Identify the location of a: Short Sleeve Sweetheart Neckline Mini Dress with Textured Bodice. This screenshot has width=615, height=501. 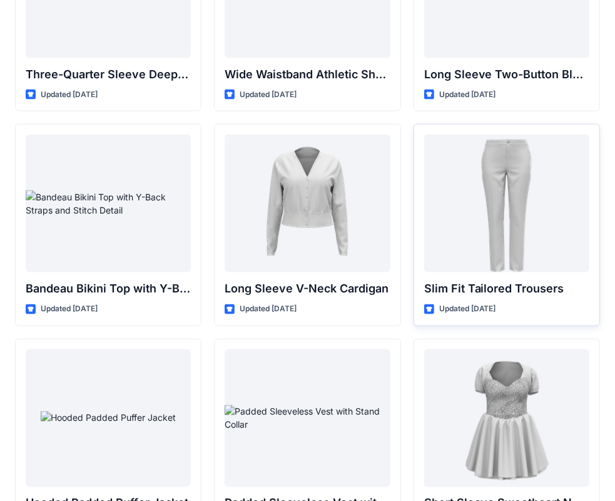
(507, 418).